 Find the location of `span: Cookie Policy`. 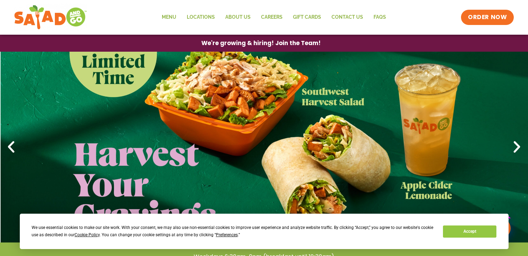

span: Cookie Policy is located at coordinates (87, 235).